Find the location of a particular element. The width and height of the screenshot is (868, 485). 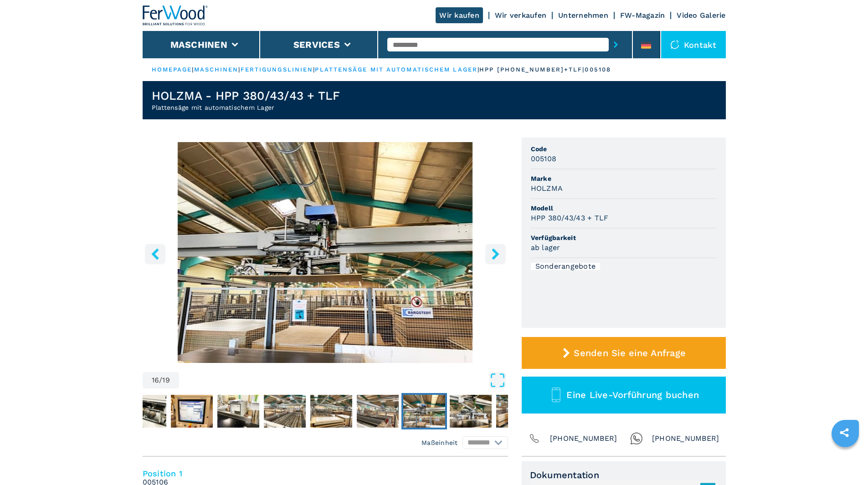

button: right-button is located at coordinates (496, 254).